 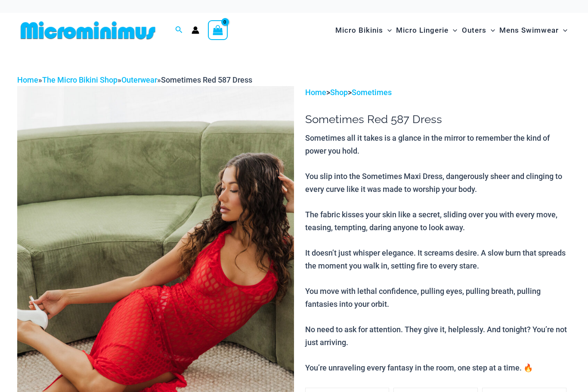 I want to click on span: Sometimes Red 587 Dress, so click(x=207, y=80).